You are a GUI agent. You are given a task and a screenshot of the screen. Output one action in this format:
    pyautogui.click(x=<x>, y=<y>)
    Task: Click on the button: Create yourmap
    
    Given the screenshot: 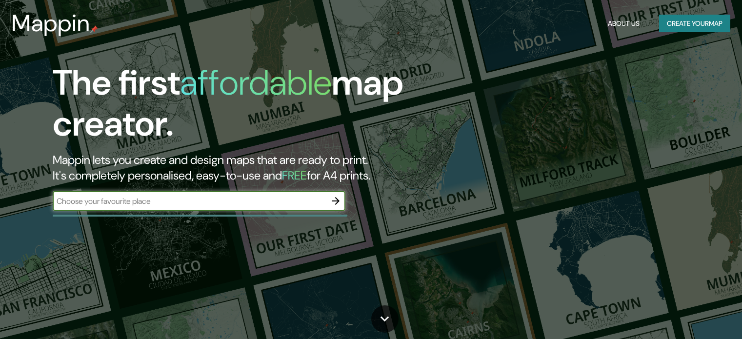 What is the action you would take?
    pyautogui.click(x=695, y=23)
    